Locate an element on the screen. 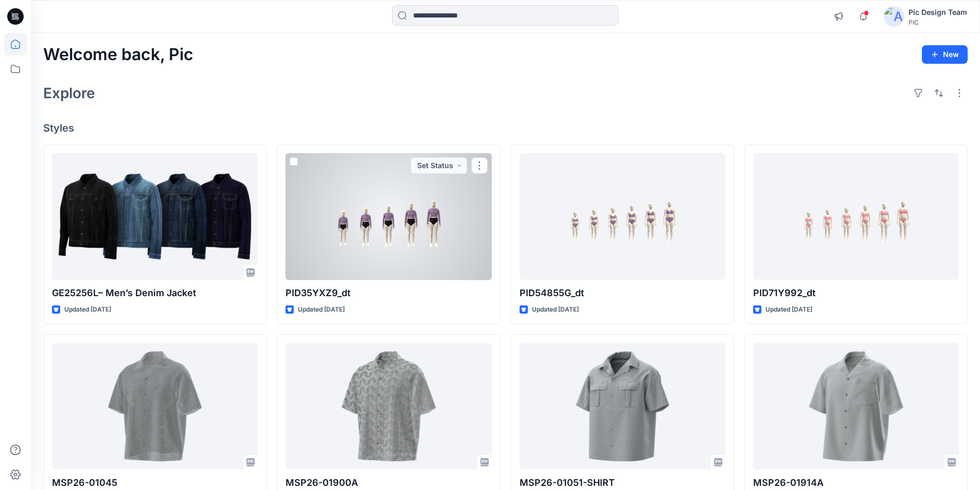 The image size is (980, 490). a: PID54855G_dt is located at coordinates (623, 216).